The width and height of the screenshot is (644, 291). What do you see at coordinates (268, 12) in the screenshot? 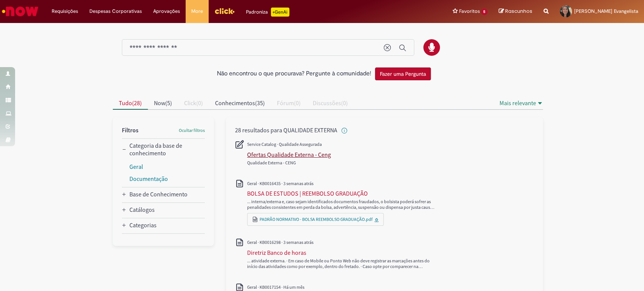
I see `div: Padroniza` at bounding box center [268, 12].